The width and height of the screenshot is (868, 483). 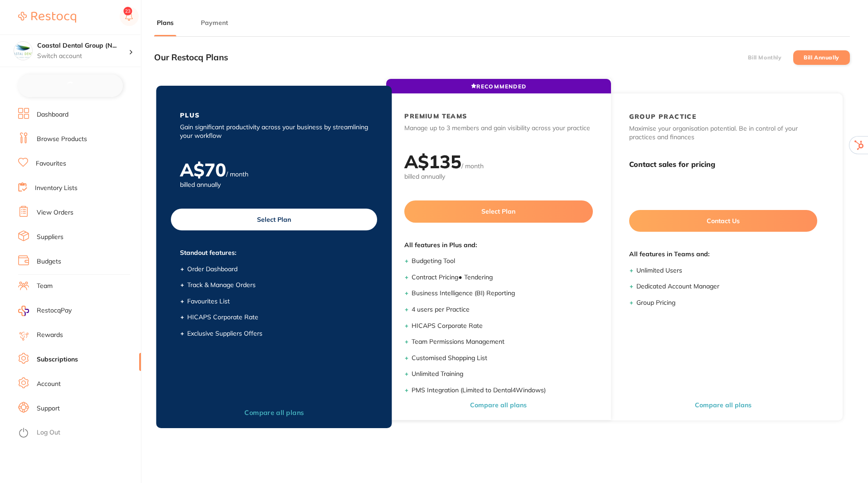 I want to click on p: Maximise your organisation potential. Be in control of your practices and finances, so click(x=723, y=133).